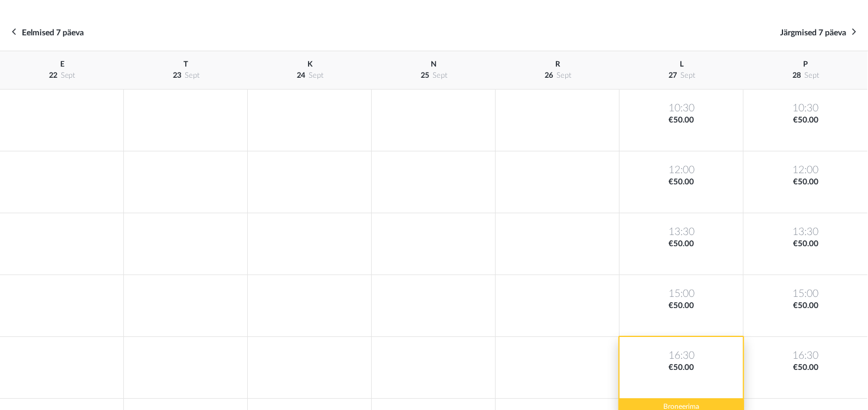  Describe the element at coordinates (52, 33) in the screenshot. I see `span: Eelmised 7 päeva` at that location.